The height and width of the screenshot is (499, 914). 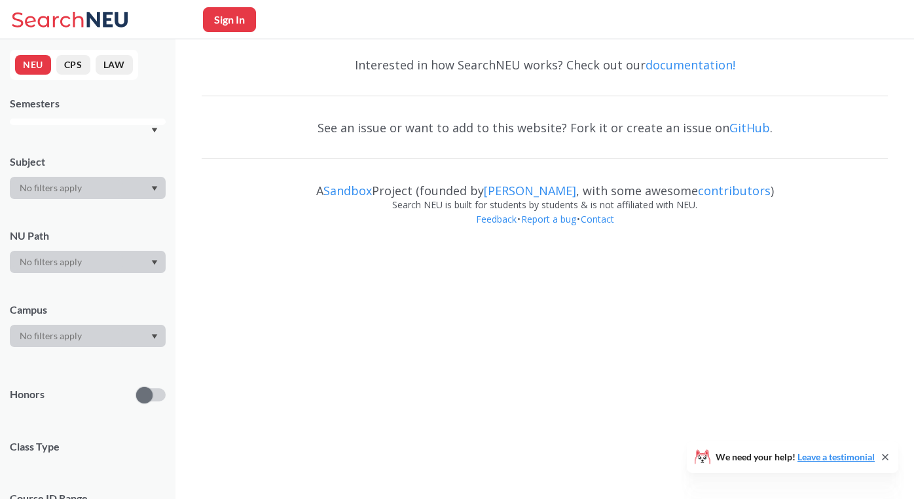 What do you see at coordinates (597, 219) in the screenshot?
I see `a: Contact` at bounding box center [597, 219].